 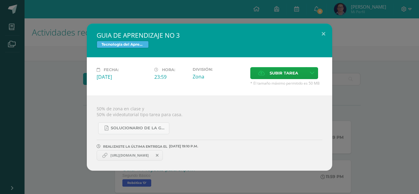 I want to click on span: Subir tarea, so click(x=284, y=73).